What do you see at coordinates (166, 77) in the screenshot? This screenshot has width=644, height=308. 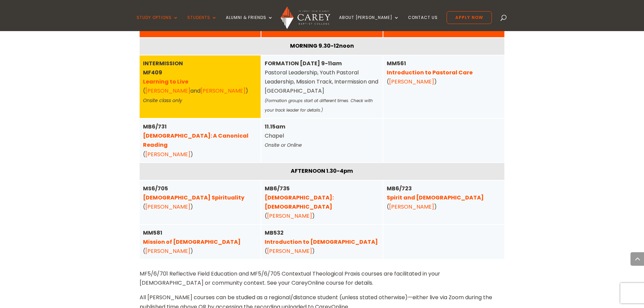 I see `strong: MF409` at bounding box center [166, 77].